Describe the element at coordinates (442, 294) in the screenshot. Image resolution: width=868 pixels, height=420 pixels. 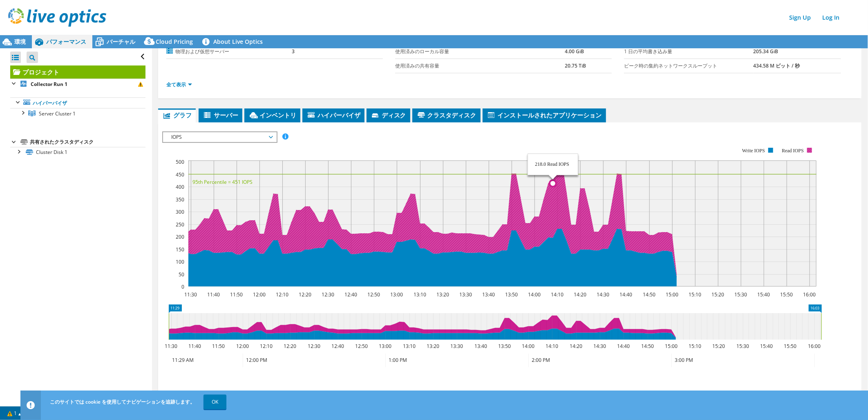
I see `text: 13:20` at that location.